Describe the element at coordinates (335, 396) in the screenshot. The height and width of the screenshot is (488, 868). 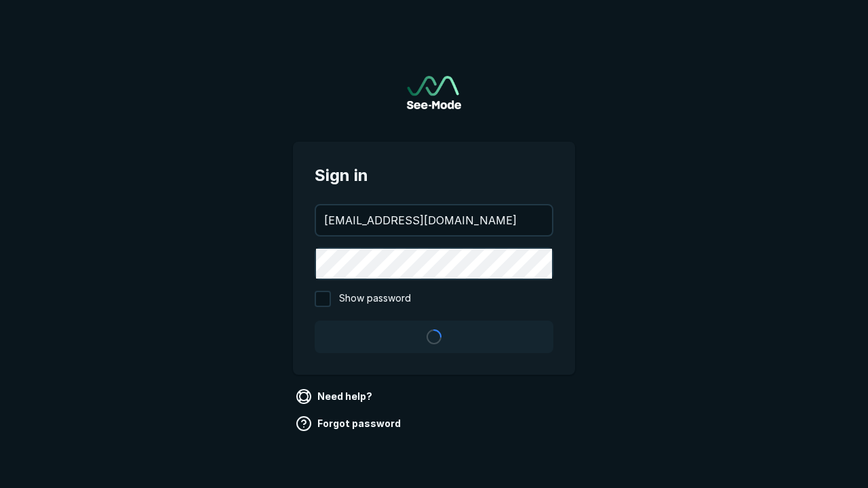
I see `a: Need help?` at that location.